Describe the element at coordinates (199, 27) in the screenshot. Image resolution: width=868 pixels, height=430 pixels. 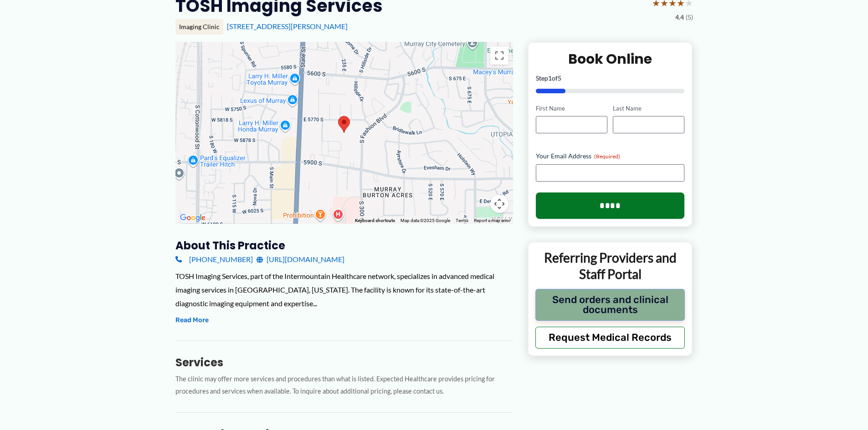
I see `div: Imaging Clinic` at that location.